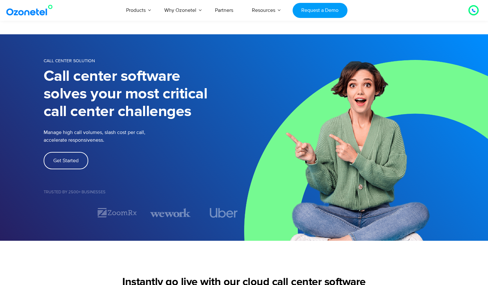 The height and width of the screenshot is (285, 488). What do you see at coordinates (224, 213) in the screenshot?
I see `div: 4 / 7` at bounding box center [224, 213].